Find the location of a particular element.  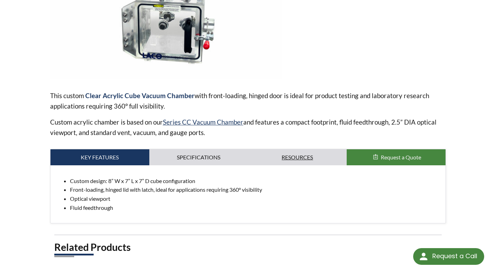

li: Optical viewport is located at coordinates (255, 199).